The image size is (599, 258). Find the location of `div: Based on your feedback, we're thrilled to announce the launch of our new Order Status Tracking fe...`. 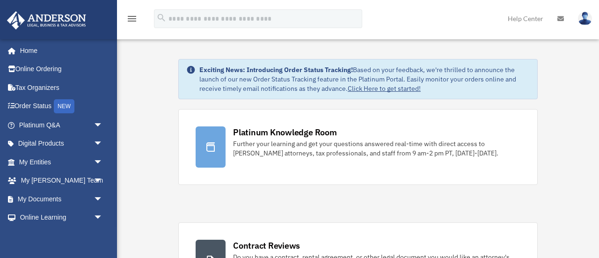

div: Based on your feedback, we're thrilled to announce the launch of our new Order Status Tracking fe... is located at coordinates (365, 79).